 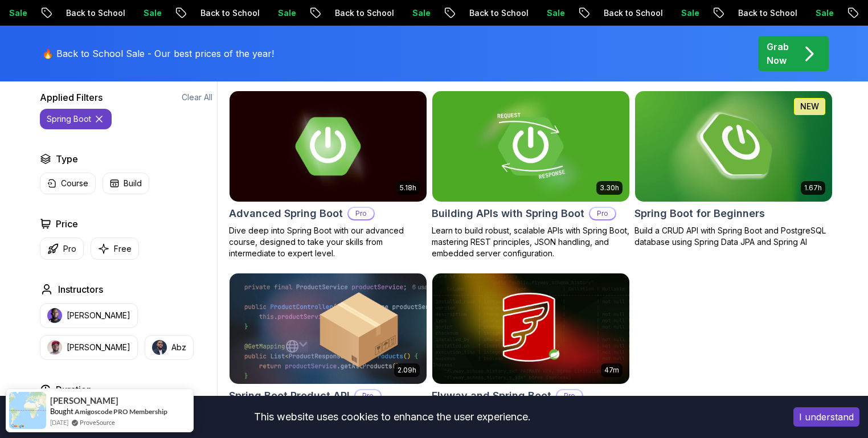 What do you see at coordinates (827, 417) in the screenshot?
I see `button: Accept cookies` at bounding box center [827, 417].